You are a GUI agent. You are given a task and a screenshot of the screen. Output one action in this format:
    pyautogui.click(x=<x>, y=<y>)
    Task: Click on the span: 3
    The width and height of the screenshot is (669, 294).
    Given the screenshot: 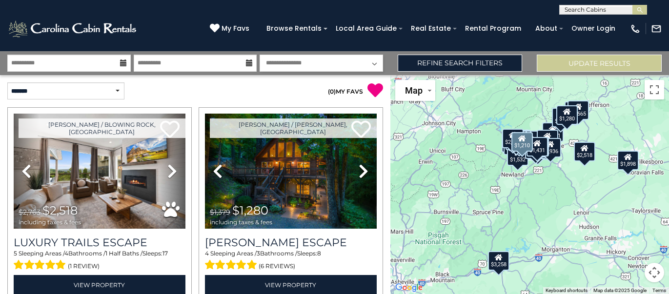 What is the action you would take?
    pyautogui.click(x=258, y=253)
    